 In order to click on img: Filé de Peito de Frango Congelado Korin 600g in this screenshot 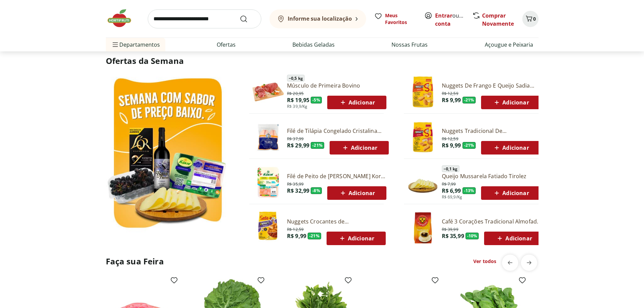, I will do `click(268, 183)`.